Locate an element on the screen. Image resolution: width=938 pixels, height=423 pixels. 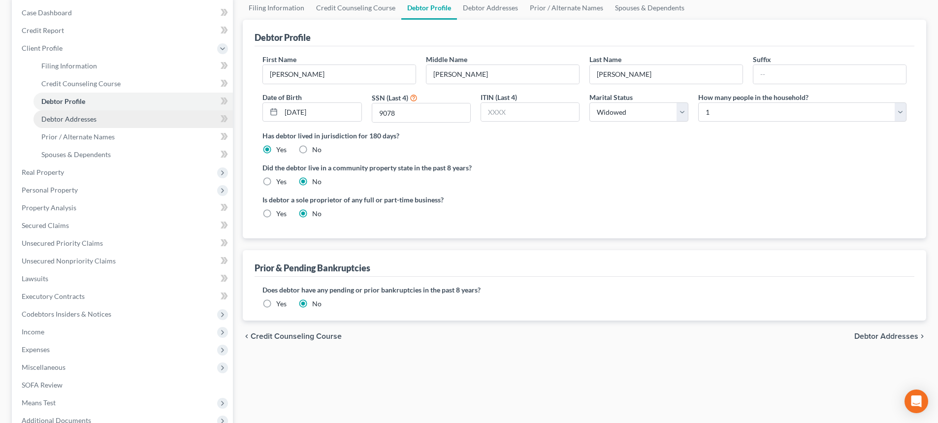
a: Unsecured Priority Claims is located at coordinates (123, 243).